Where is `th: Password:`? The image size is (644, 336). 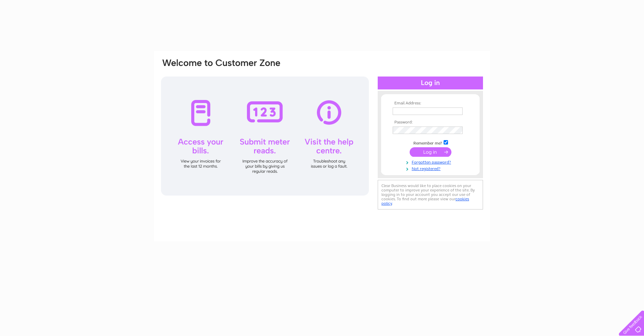 th: Password: is located at coordinates (430, 123).